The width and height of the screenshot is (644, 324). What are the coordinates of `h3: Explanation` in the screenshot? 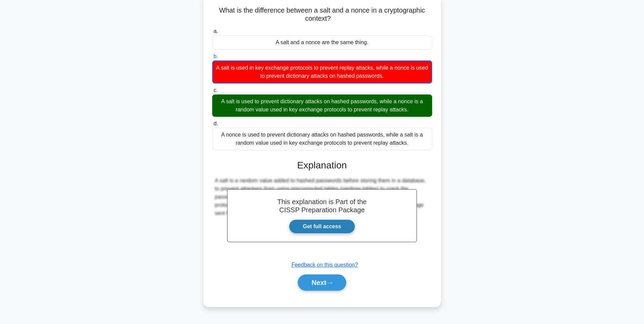 It's located at (323, 165).